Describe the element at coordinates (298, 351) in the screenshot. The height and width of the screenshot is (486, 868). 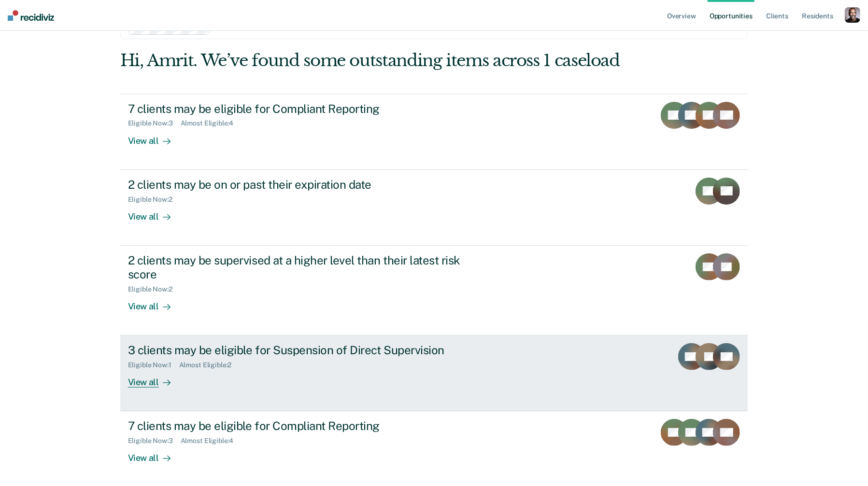
I see `div: 3 clients may be eligible for Suspension of Direct Supervision` at that location.